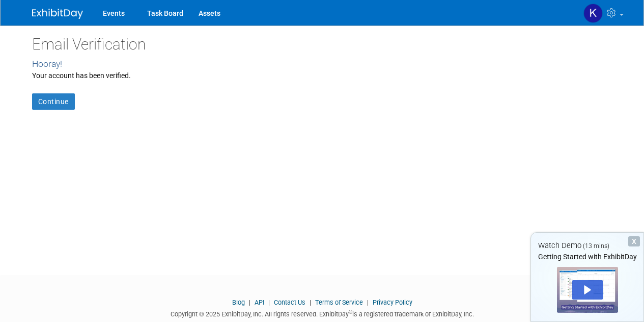 The image size is (644, 322). What do you see at coordinates (239, 302) in the screenshot?
I see `a: Blog` at bounding box center [239, 302].